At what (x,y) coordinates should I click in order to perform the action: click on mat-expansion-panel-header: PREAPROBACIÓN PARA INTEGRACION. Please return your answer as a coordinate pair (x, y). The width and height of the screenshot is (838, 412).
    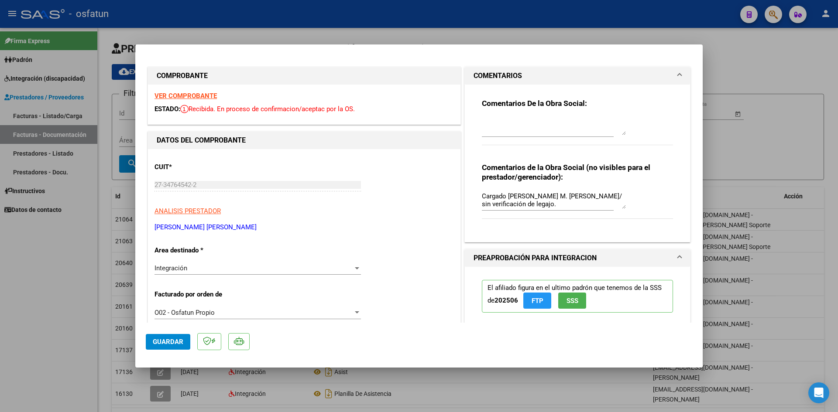
    Looking at the image, I should click on (577, 258).